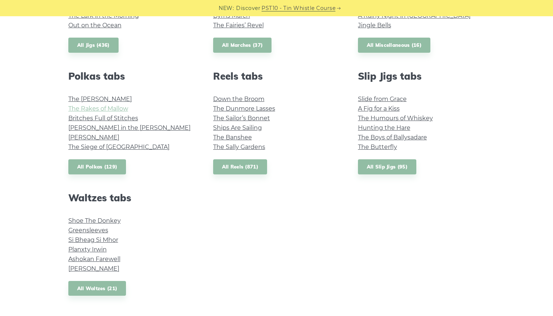  I want to click on a: Ashokan Farewell, so click(94, 259).